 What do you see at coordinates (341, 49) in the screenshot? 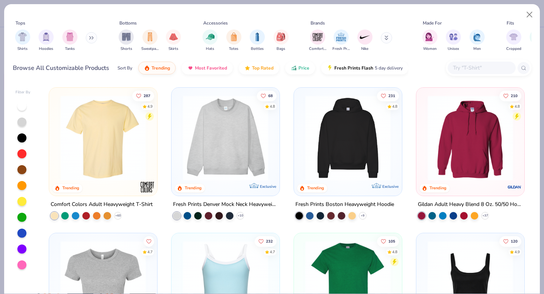
I see `span: Fresh Prints` at bounding box center [341, 49].